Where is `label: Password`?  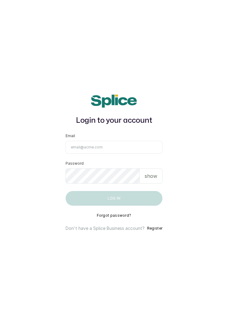 label: Password is located at coordinates (74, 164).